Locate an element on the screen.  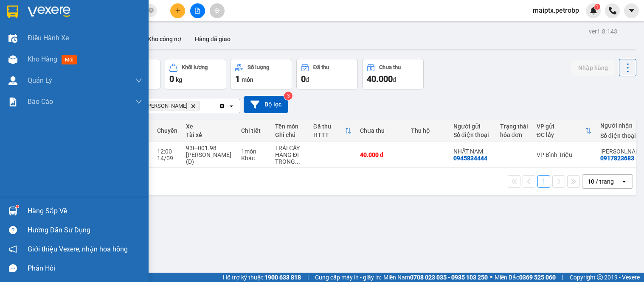
span: notification is located at coordinates (13, 249).